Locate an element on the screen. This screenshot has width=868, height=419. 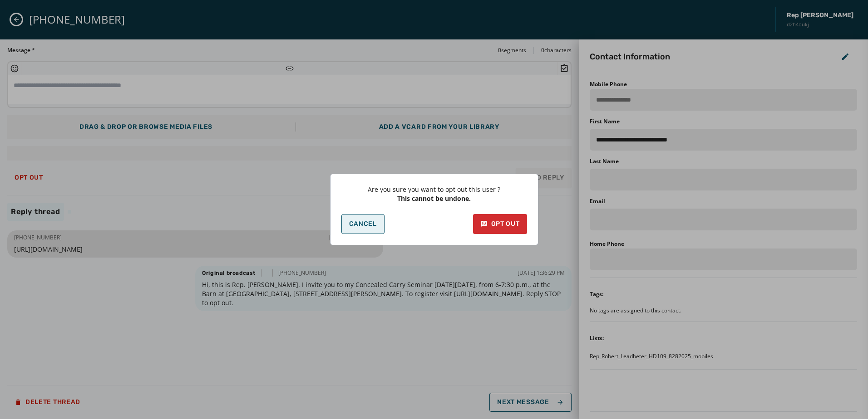
div: Opt Out is located at coordinates (500, 224).